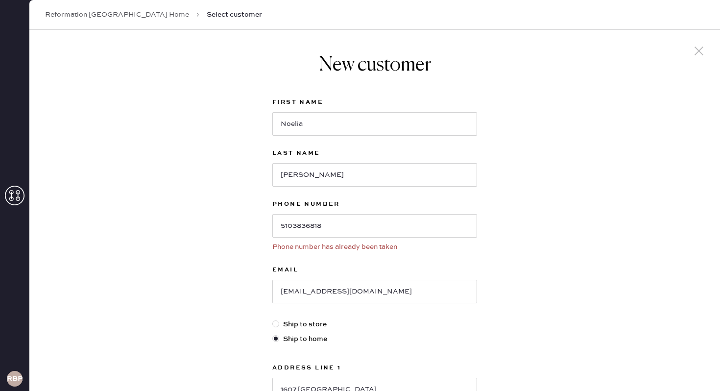 This screenshot has height=391, width=720. Describe the element at coordinates (375, 226) in the screenshot. I see `input: e.g (XXX) XXXXXX` at that location.